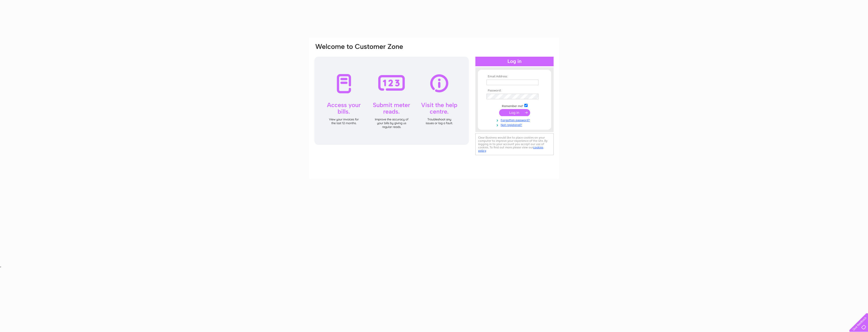 The image size is (868, 332). What do you see at coordinates (515, 125) in the screenshot?
I see `a: Not registered?` at bounding box center [515, 125].